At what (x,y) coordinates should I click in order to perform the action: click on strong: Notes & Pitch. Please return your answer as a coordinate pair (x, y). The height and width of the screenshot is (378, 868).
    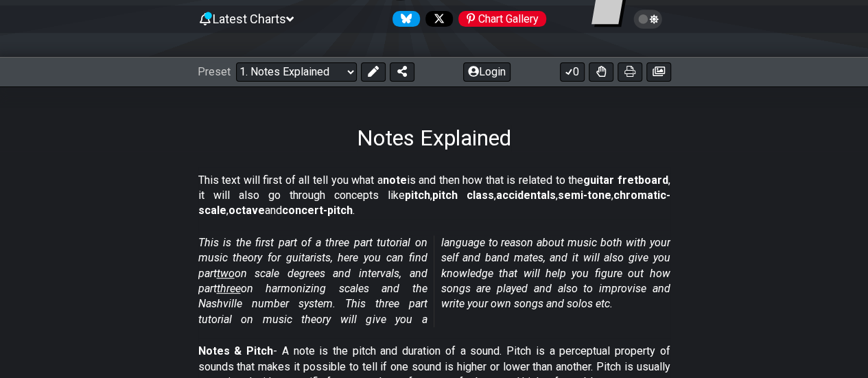
    Looking at the image, I should click on (235, 351).